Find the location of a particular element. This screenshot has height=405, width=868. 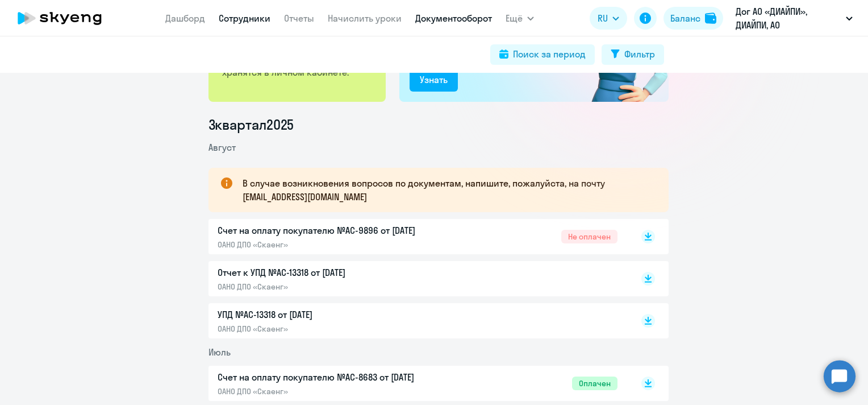

a: Документооборот is located at coordinates (453, 18).